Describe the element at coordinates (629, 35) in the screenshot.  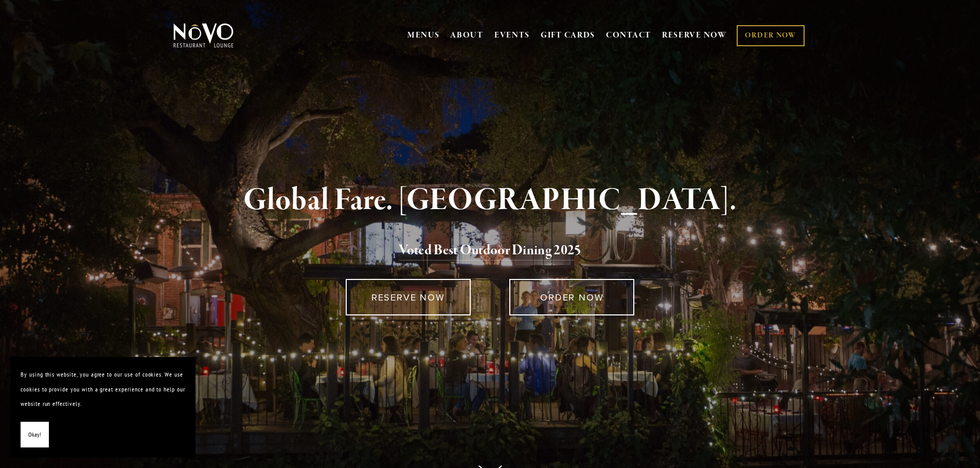
I see `a: CONTACT` at that location.